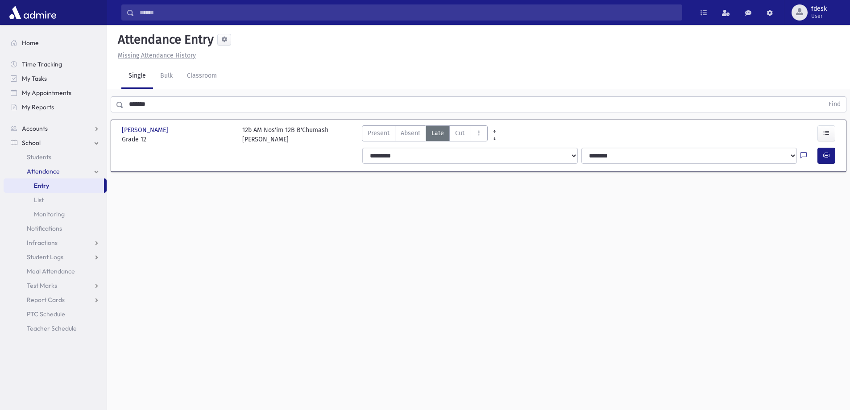 Image resolution: width=850 pixels, height=410 pixels. I want to click on a: Infractions, so click(55, 243).